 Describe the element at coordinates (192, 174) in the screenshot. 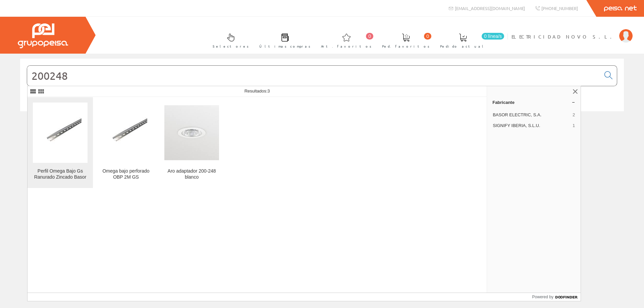

I see `div: Aro adaptador 200-248 blanco` at that location.